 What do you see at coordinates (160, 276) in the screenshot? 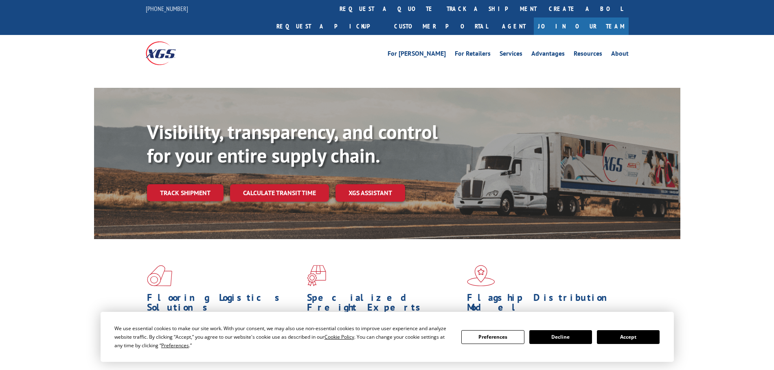
I see `img: xgs-icon-total-supply-chain-intelligence-red` at bounding box center [160, 276].